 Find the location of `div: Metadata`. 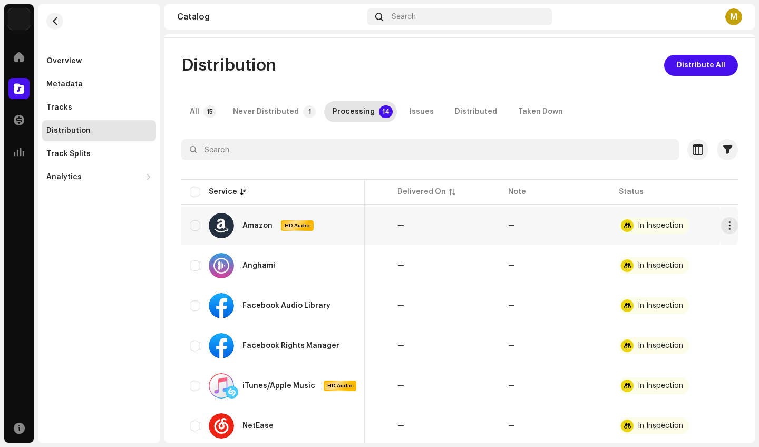

div: Metadata is located at coordinates (64, 84).